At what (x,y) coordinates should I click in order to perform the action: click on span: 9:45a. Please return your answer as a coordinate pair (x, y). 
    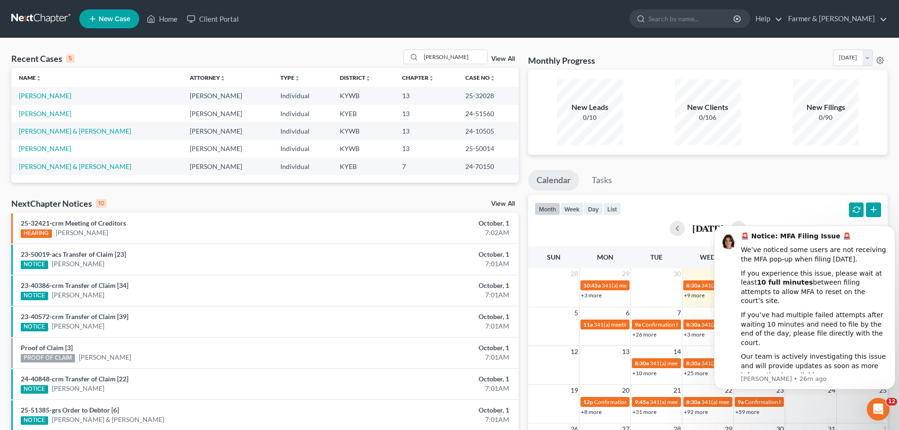
    Looking at the image, I should click on (642, 401).